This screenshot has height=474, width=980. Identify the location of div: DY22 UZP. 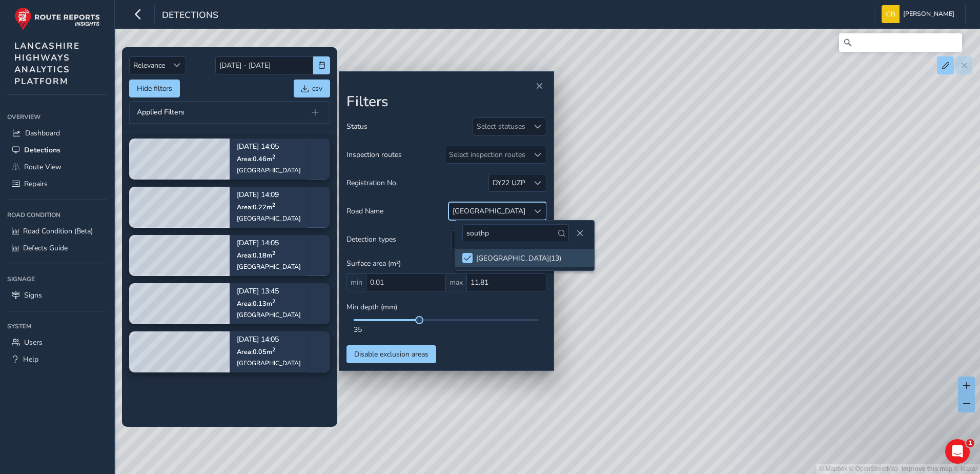
(509, 183).